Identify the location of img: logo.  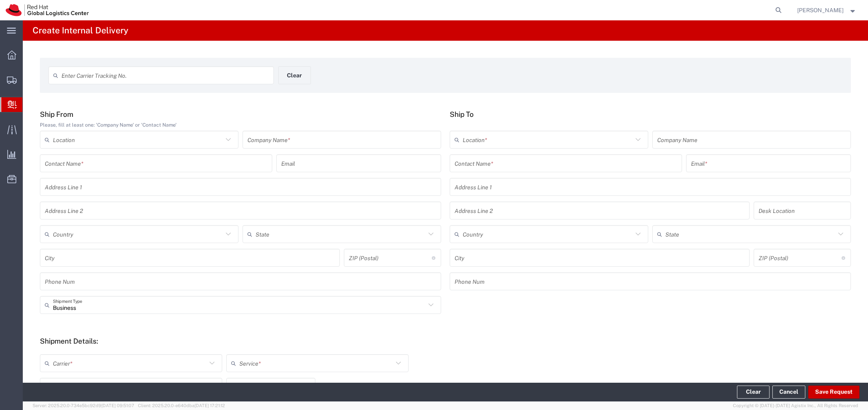
(47, 10).